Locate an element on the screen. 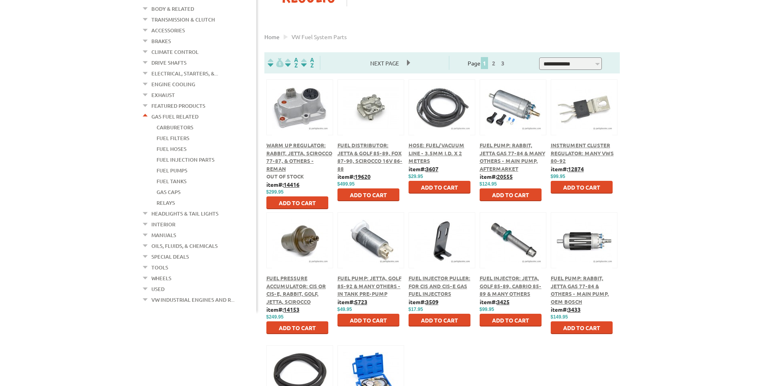 Image resolution: width=760 pixels, height=386 pixels. span: 1 is located at coordinates (484, 63).